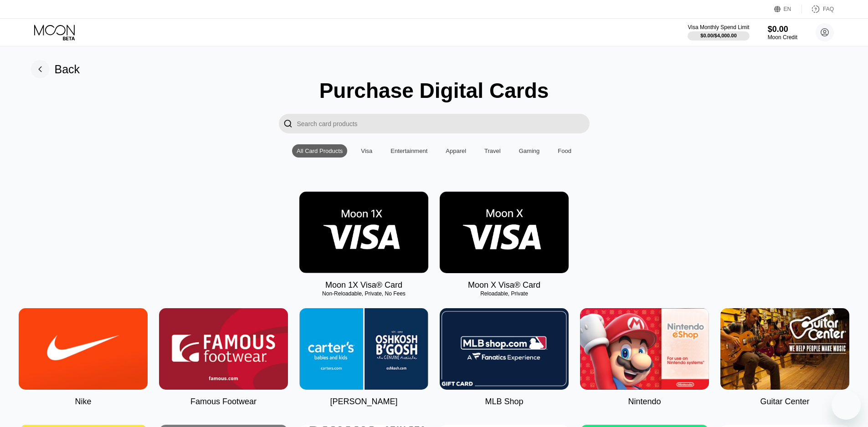 This screenshot has height=427, width=868. I want to click on div: $0.00 / $4,000.00, so click(719, 35).